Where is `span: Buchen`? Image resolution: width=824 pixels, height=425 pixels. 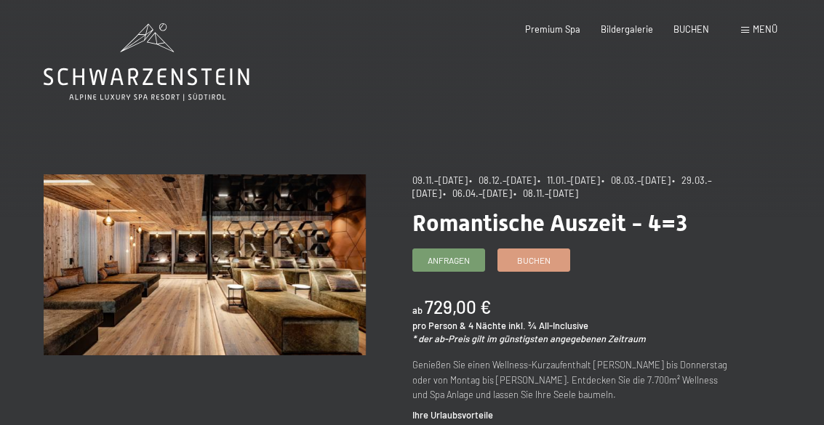 span: Buchen is located at coordinates (534, 260).